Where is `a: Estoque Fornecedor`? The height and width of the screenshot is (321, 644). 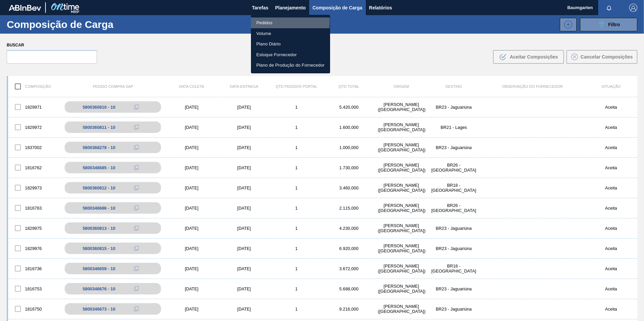
a: Estoque Fornecedor is located at coordinates (290, 55).